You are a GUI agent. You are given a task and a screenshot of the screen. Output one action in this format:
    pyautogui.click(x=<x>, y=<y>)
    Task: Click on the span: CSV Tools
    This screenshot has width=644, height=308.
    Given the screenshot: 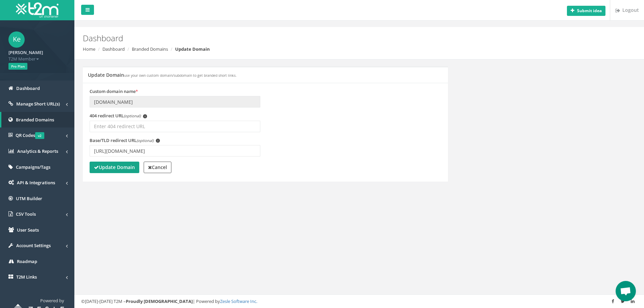 What is the action you would take?
    pyautogui.click(x=26, y=214)
    